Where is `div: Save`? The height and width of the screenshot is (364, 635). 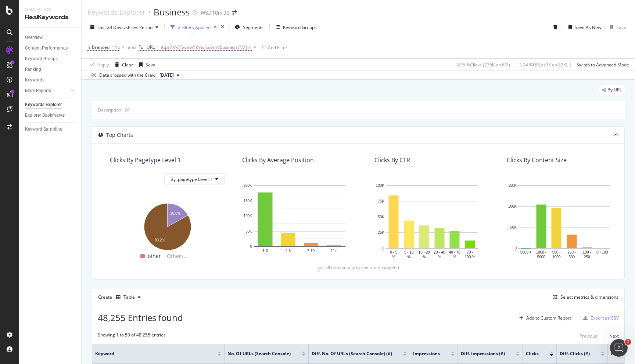 div: Save is located at coordinates (621, 27).